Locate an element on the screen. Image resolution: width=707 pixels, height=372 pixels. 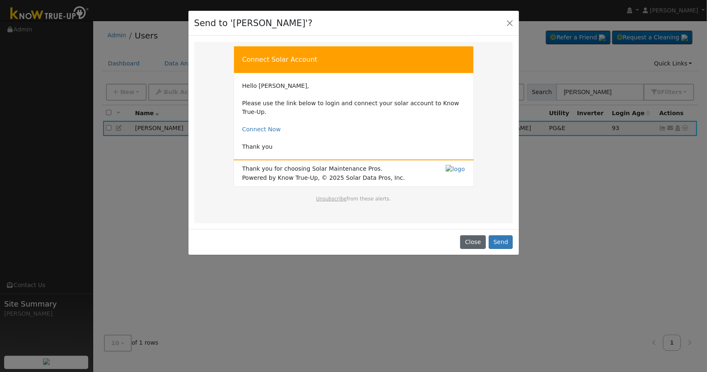
a: Unsubscribe is located at coordinates (331, 199).